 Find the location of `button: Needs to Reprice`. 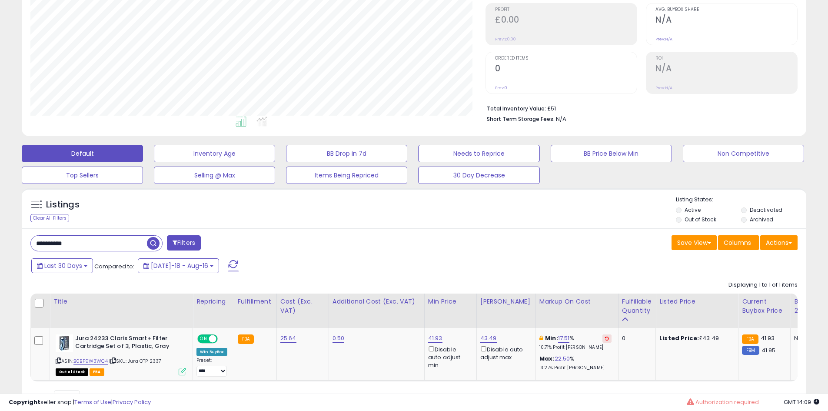

button: Needs to Reprice is located at coordinates (479, 154).